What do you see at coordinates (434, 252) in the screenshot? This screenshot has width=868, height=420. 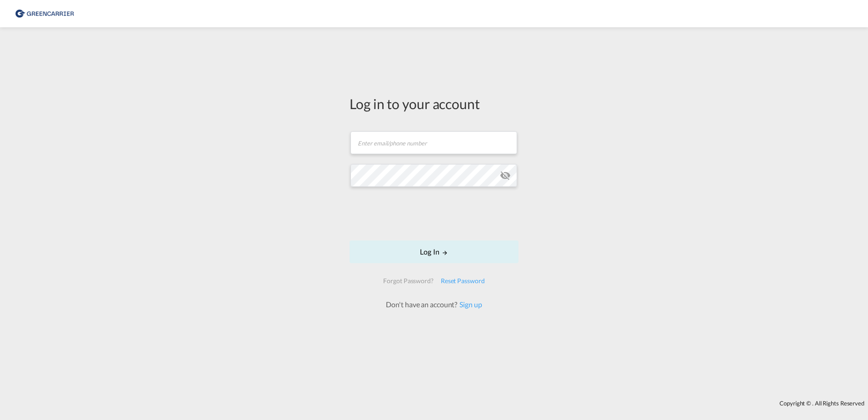 I see `button: LOGIN` at bounding box center [434, 252].